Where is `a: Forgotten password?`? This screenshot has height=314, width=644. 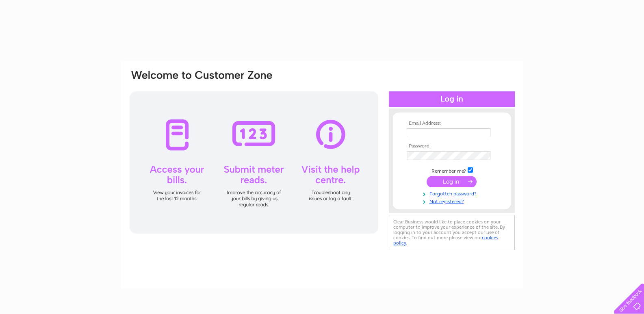 a: Forgotten password? is located at coordinates (453, 193).